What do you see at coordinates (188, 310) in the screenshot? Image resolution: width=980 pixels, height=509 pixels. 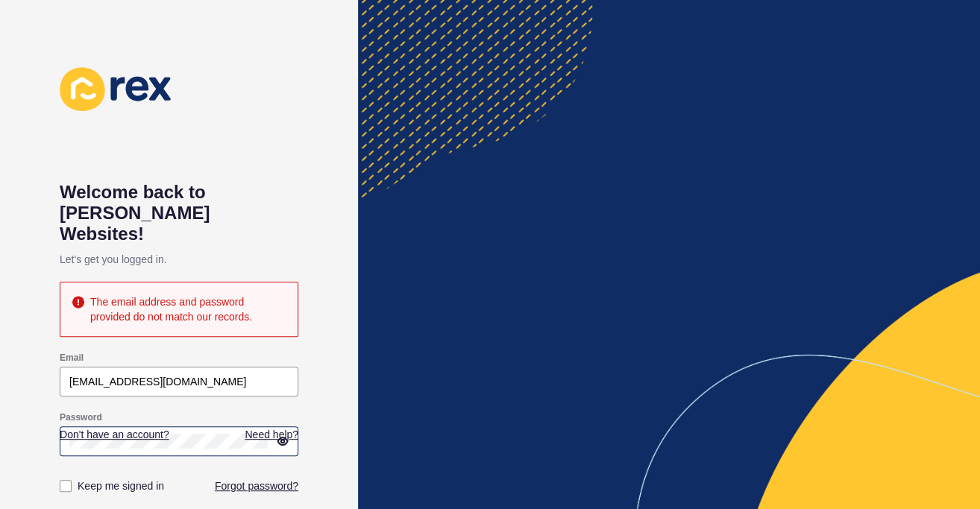 I see `div: The email address and password provided do not match our records.` at bounding box center [188, 310].